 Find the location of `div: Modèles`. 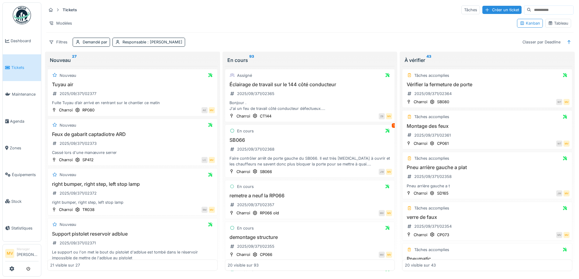

div: Modèles is located at coordinates (60, 23).